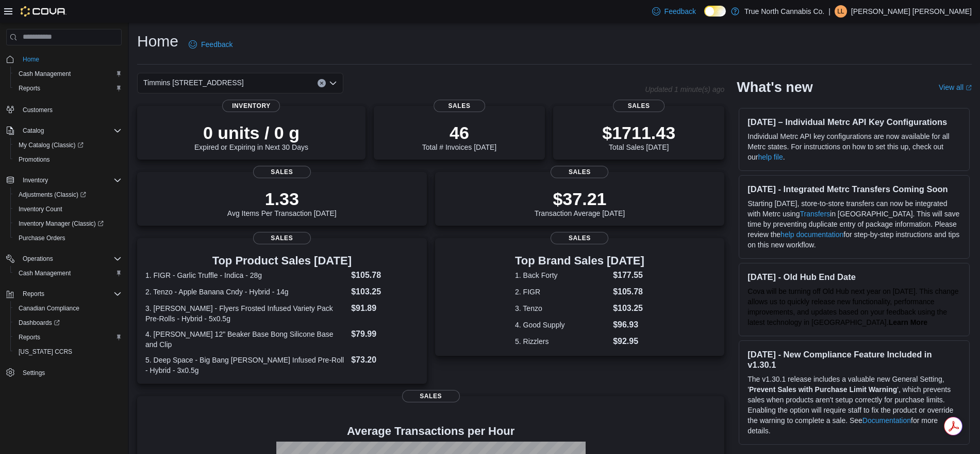 This screenshot has width=980, height=454. I want to click on a: Dashboards, so click(39, 322).